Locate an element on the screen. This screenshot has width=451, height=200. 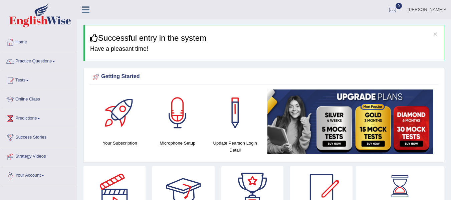
a: Home is located at coordinates (38, 41).